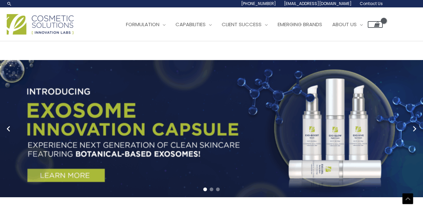 The height and width of the screenshot is (214, 423). I want to click on button: Next slide, so click(415, 129).